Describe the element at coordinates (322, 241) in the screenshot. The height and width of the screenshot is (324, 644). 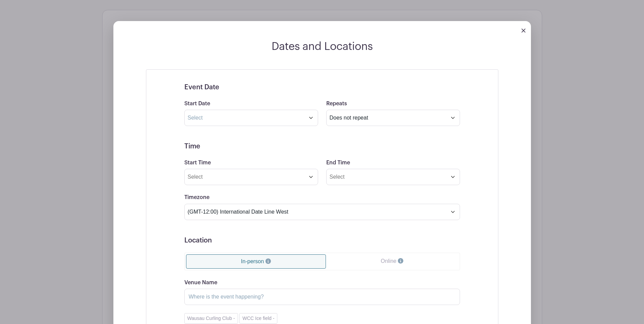
I see `h5: Location` at that location.